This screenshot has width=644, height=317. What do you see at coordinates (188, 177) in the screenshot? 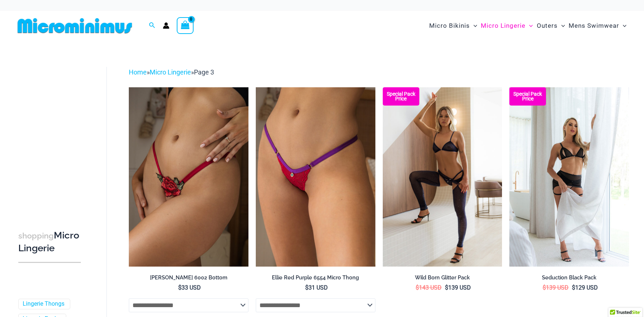
I see `img: Carla Red 6002 Bottom 05` at bounding box center [188, 177].